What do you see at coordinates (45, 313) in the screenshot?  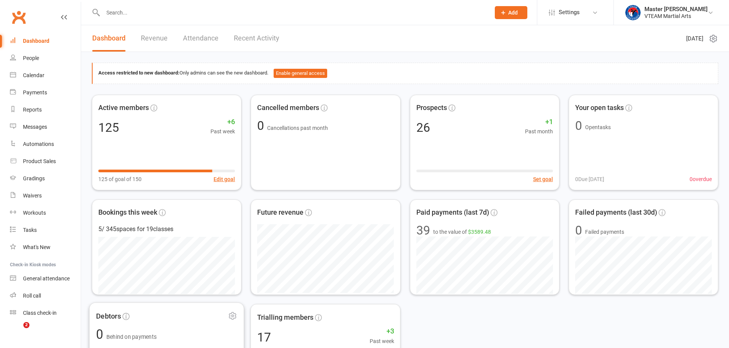 I see `a: Class kiosk mode` at bounding box center [45, 313].